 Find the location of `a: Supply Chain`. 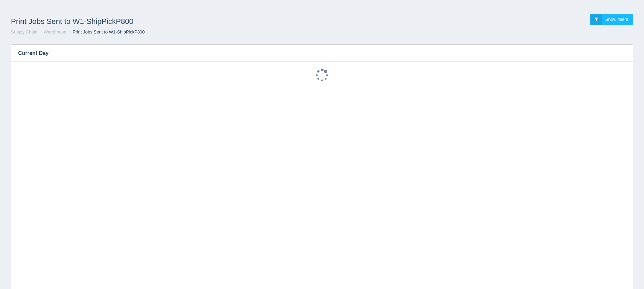

a: Supply Chain is located at coordinates (24, 32).